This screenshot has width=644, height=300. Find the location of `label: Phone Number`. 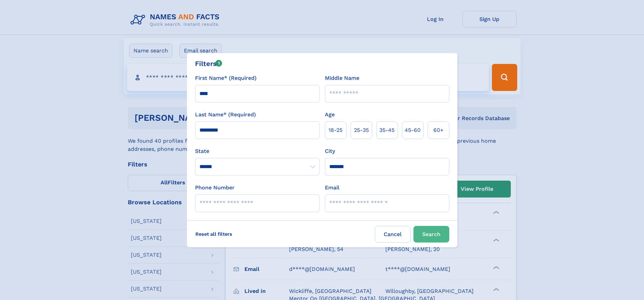

label: Phone Number is located at coordinates (215, 188).